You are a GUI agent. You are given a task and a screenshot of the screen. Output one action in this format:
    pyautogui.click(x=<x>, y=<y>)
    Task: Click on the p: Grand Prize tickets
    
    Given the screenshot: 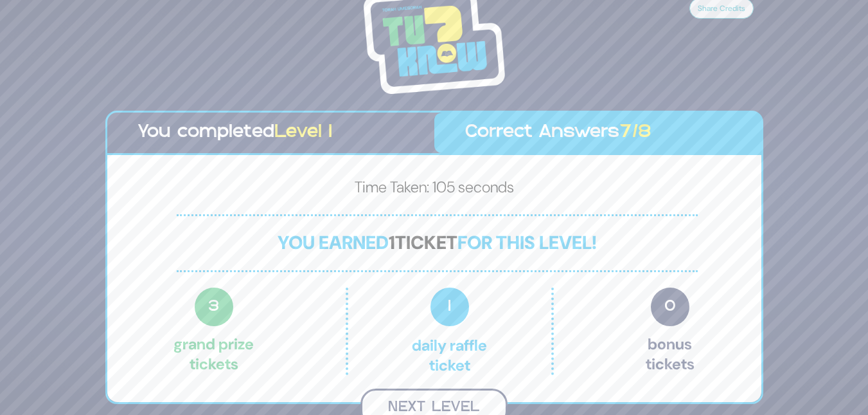 What is the action you would take?
    pyautogui.click(x=213, y=331)
    